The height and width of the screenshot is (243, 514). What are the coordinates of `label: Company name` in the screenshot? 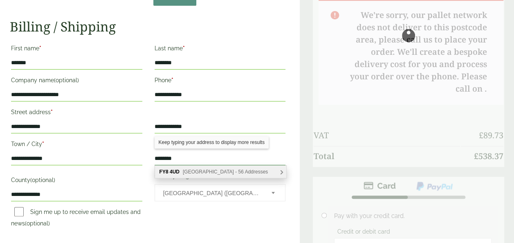 It's located at (77, 81).